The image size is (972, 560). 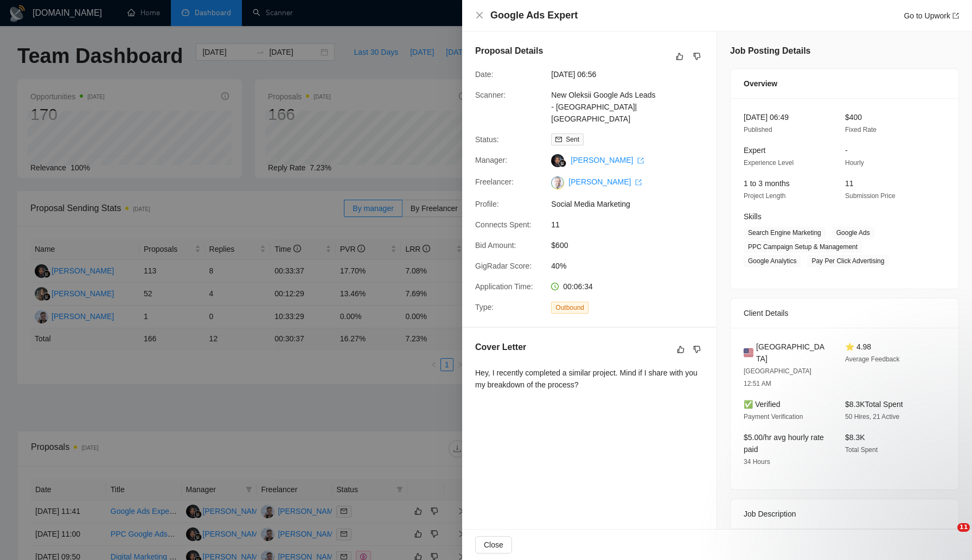 I want to click on div: Hey, I recently completed a similar project. Mind if I share with you my breakdown of the process..., so click(x=589, y=378).